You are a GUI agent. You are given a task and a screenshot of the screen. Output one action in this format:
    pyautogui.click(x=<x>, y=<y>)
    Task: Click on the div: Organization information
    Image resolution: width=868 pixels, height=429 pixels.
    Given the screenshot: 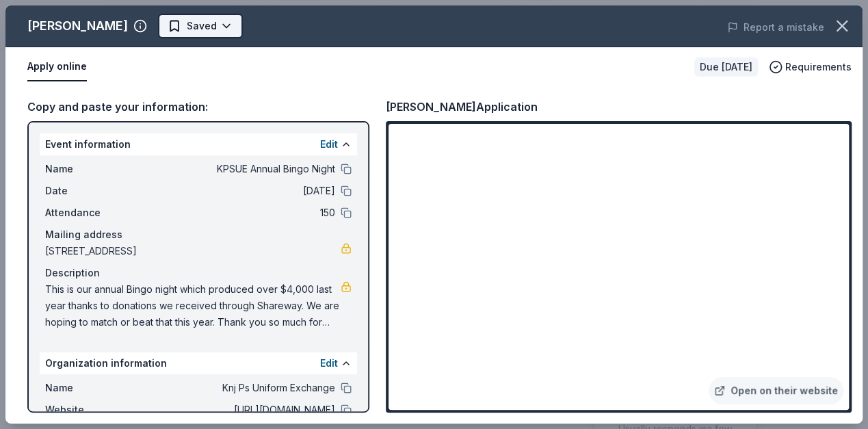 What is the action you would take?
    pyautogui.click(x=198, y=364)
    